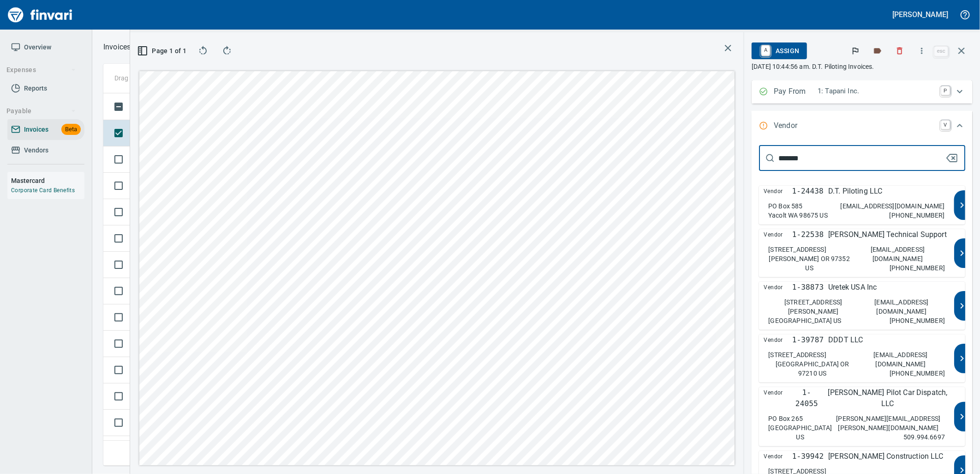  Describe the element at coordinates (845, 340) in the screenshot. I see `p: DDDT LLC` at that location.